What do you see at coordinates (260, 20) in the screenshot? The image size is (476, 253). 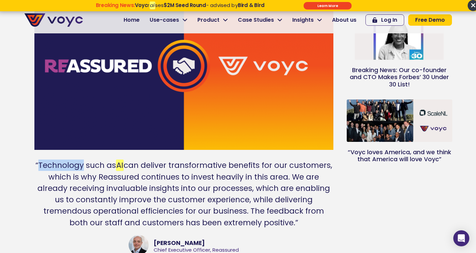 I see `a: Case Studies` at bounding box center [260, 20].